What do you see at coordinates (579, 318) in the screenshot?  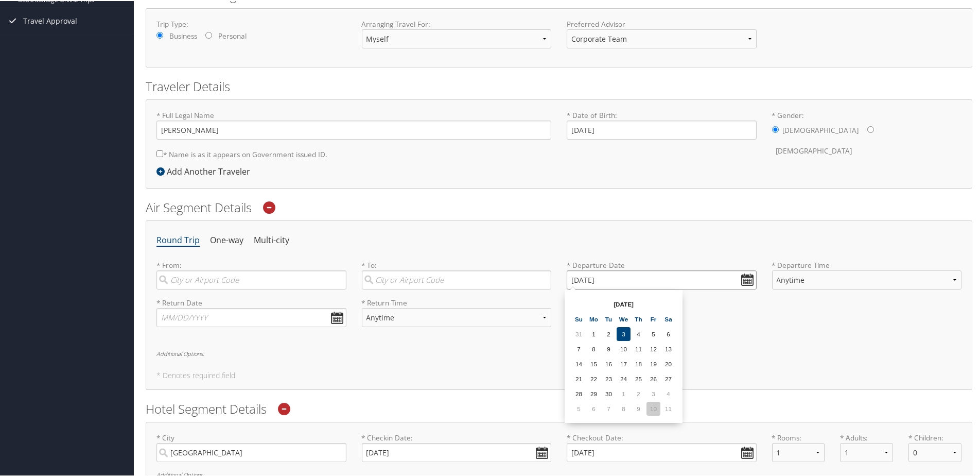 I see `th: Su` at bounding box center [579, 318].